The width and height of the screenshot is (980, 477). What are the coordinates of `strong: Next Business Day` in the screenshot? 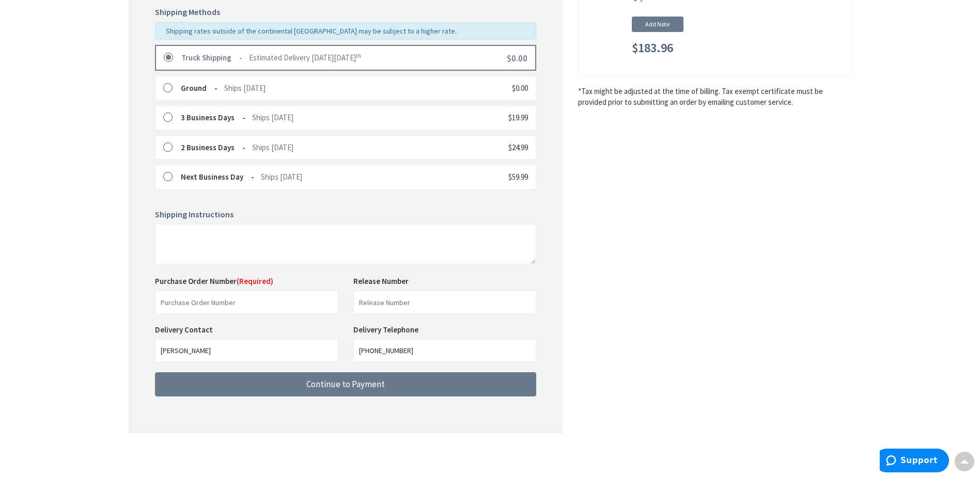 It's located at (218, 176).